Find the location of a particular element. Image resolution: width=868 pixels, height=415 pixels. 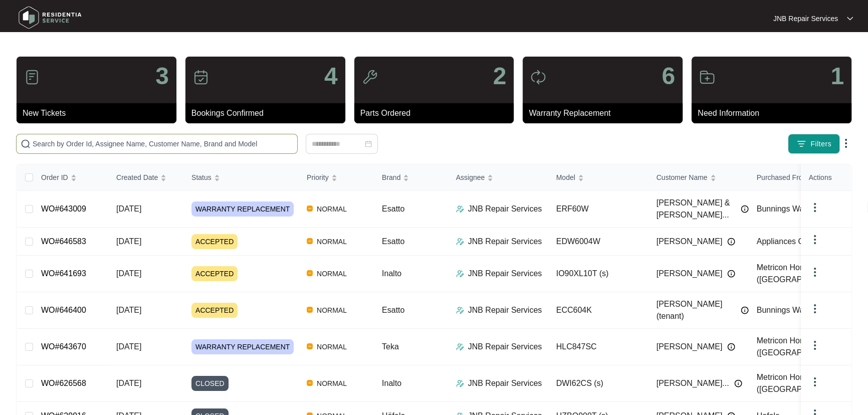

span: Purchased From is located at coordinates (783, 177).